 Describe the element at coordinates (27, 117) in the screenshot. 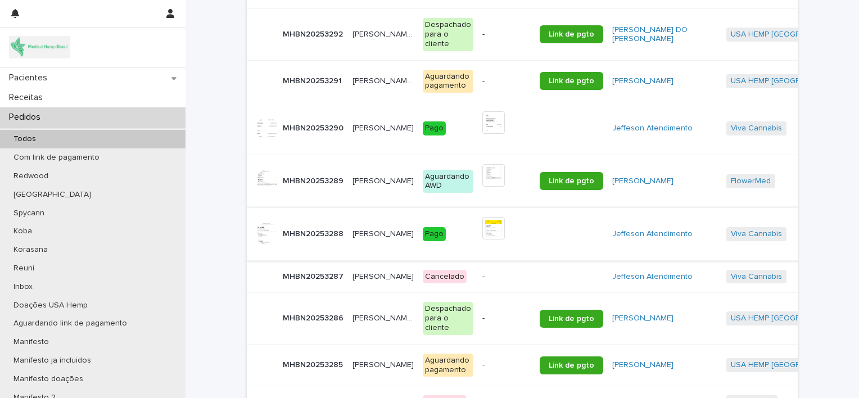

I see `p: Pedidos` at that location.